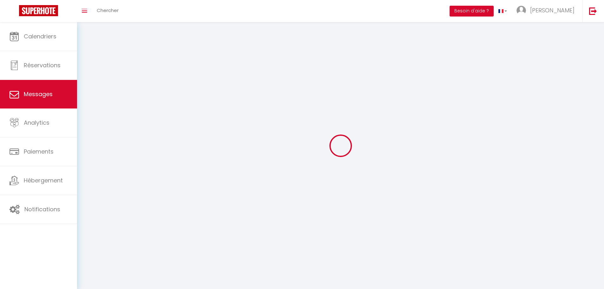 The height and width of the screenshot is (289, 604). I want to click on span: Paiements, so click(39, 151).